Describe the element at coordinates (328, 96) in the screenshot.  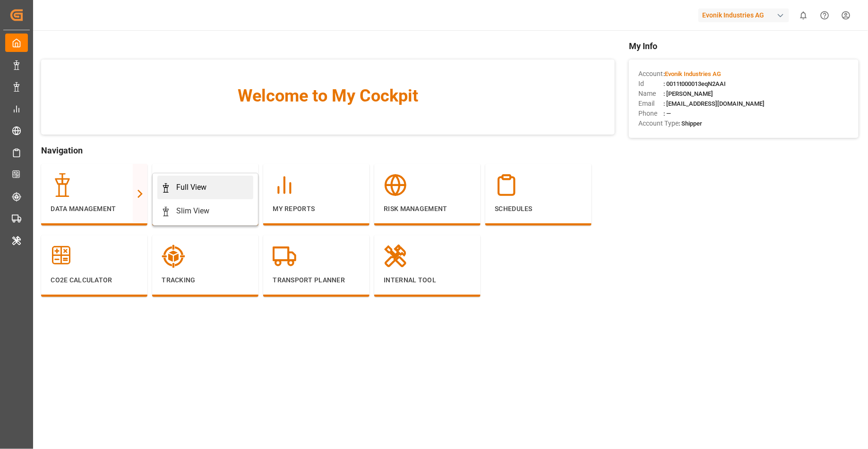
I see `span: Welcome to My Cockpit` at that location.